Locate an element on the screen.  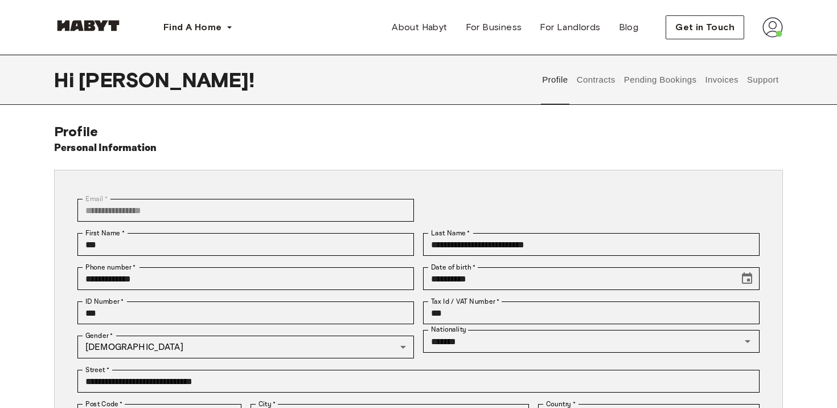
span: Profile is located at coordinates (76, 131).